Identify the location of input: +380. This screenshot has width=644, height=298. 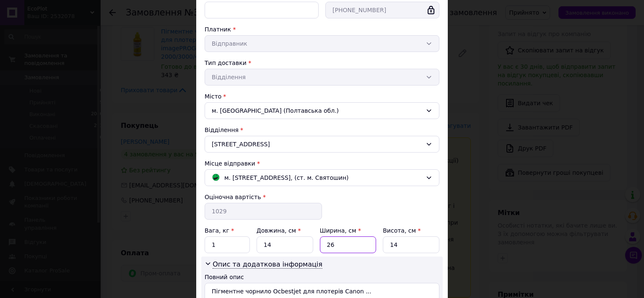
(383, 10).